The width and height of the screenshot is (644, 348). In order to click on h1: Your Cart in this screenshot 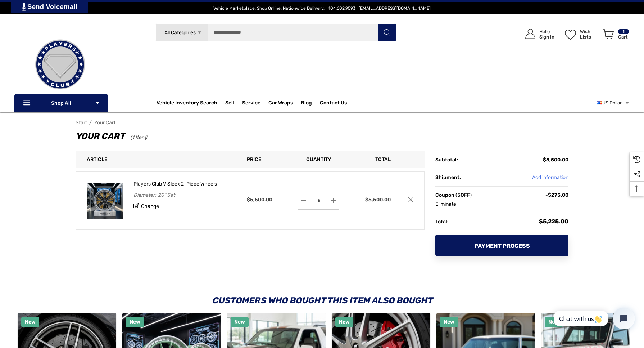, I will do `click(322, 136)`.